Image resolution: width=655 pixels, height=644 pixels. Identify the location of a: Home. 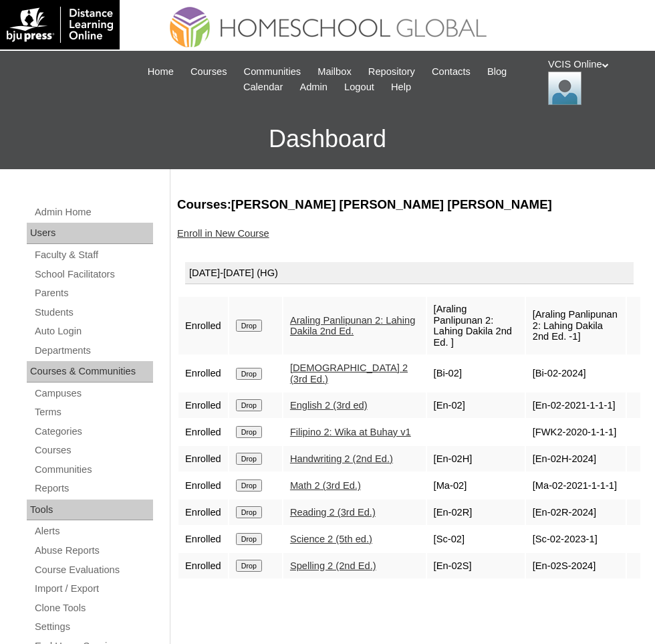
(160, 71).